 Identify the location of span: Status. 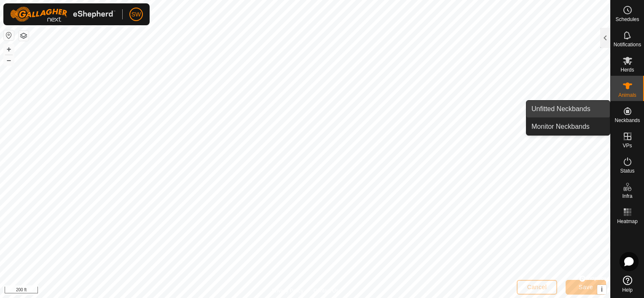
(627, 171).